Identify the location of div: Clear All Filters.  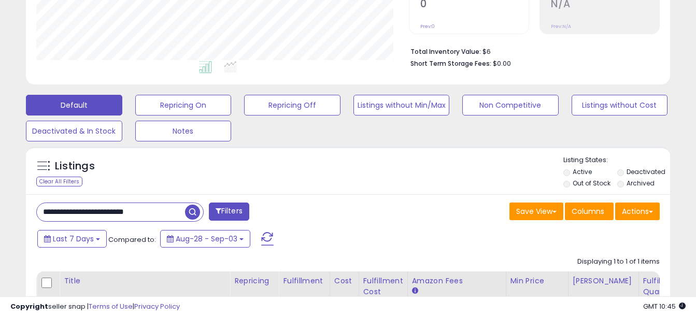
(59, 182).